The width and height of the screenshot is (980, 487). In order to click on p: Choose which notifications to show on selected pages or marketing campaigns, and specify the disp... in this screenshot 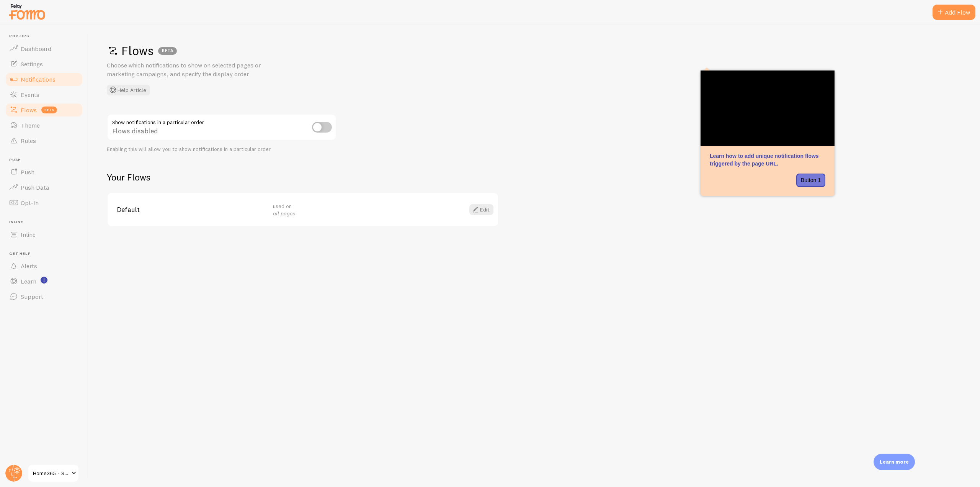, I will do `click(199, 69)`.